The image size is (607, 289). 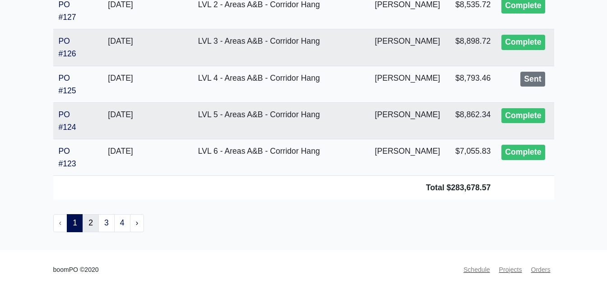 I want to click on a: 2, so click(x=91, y=224).